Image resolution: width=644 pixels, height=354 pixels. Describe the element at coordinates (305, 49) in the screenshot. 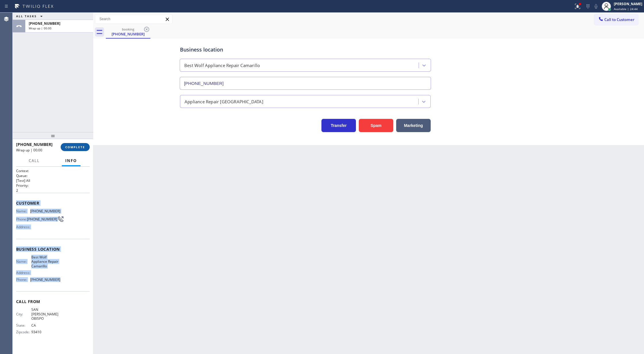

I see `div: Business location` at that location.